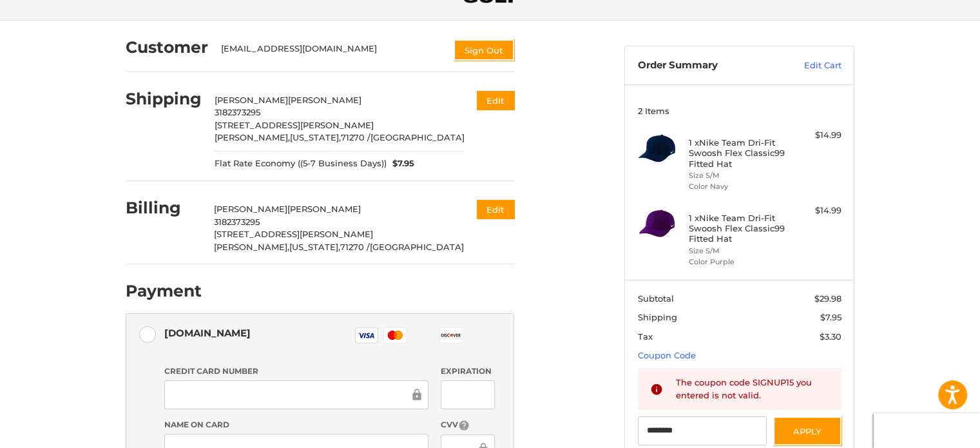  I want to click on h2: Billing, so click(163, 207).